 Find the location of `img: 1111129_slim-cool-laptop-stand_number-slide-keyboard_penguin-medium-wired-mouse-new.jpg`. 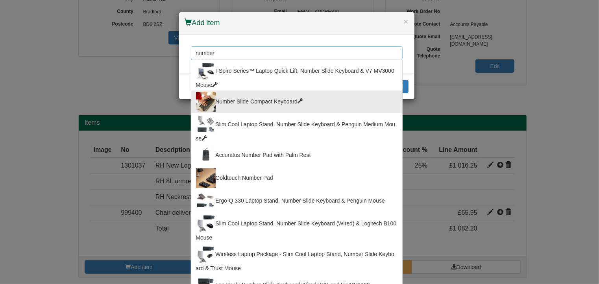

img: 1111129_slim-cool-laptop-stand_number-slide-keyboard_penguin-medium-wired-mouse-new.jpg is located at coordinates (206, 125).